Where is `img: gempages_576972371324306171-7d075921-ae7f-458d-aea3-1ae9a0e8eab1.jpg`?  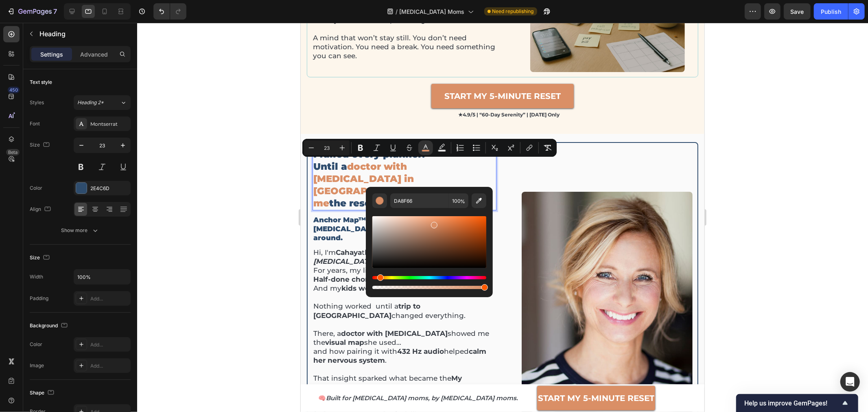 img: gempages_576972371324306171-7d075921-ae7f-458d-aea3-1ae9a0e8eab1.jpg is located at coordinates (307, 283).